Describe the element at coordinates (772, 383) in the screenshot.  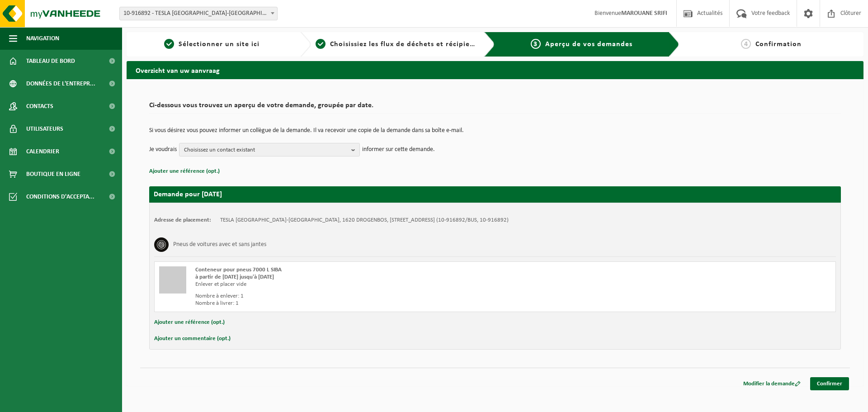
I see `a: Modifier la demande` at that location.